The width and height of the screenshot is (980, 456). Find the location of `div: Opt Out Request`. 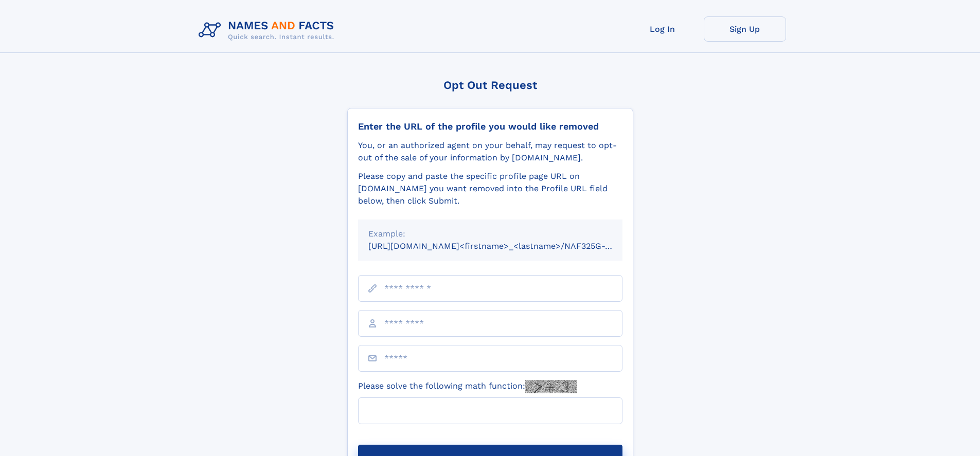

div: Opt Out Request is located at coordinates (490, 85).